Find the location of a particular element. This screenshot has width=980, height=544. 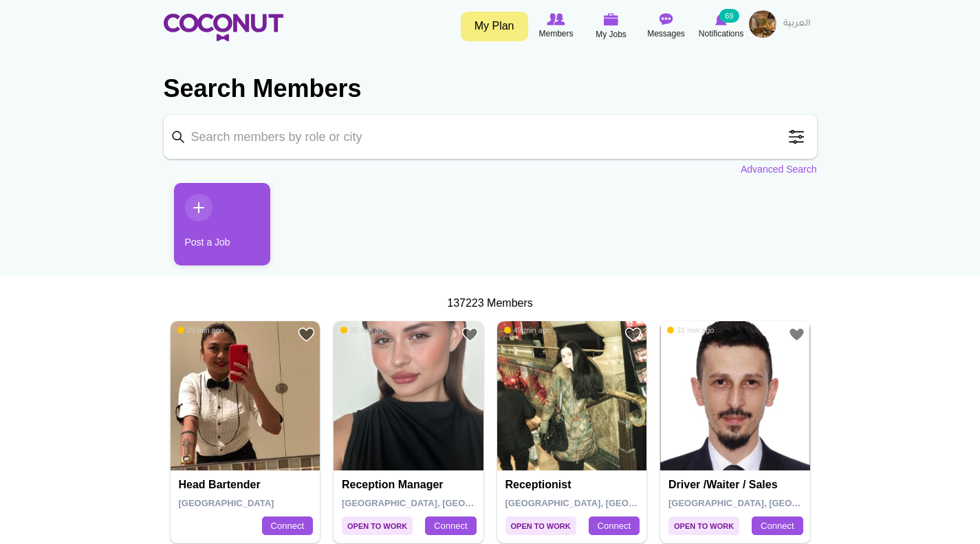

a: العربية is located at coordinates (797, 24).